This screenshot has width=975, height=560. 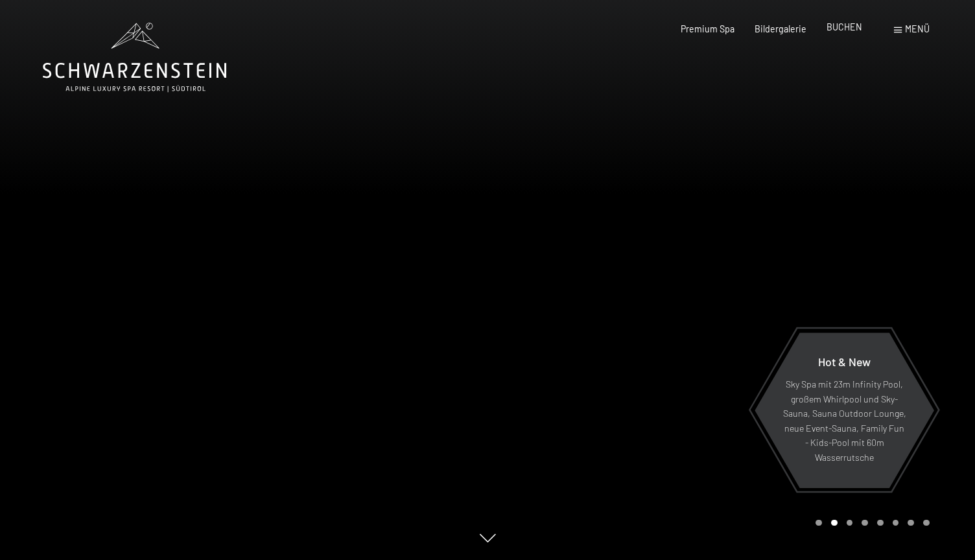 I want to click on div: Carousel Page 1, so click(x=819, y=523).